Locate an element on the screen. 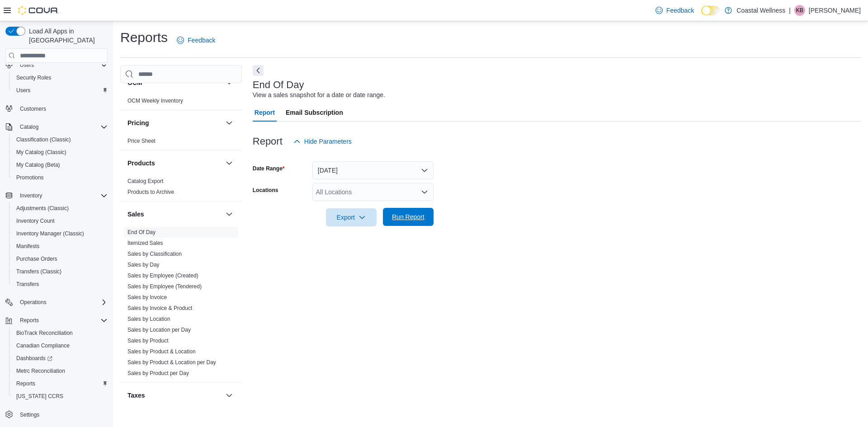 The width and height of the screenshot is (868, 427). a: Catalog Export is located at coordinates (145, 181).